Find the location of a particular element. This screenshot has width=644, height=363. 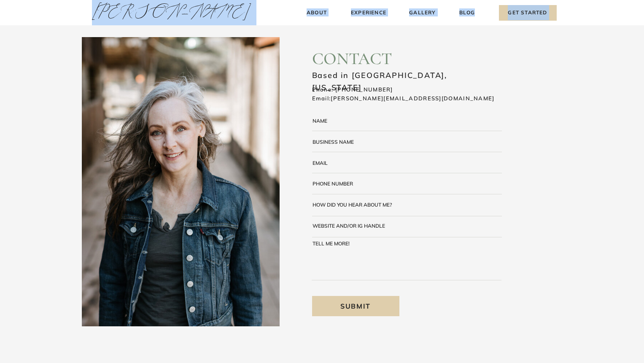

div: website and/or ig handle is located at coordinates (350, 225).